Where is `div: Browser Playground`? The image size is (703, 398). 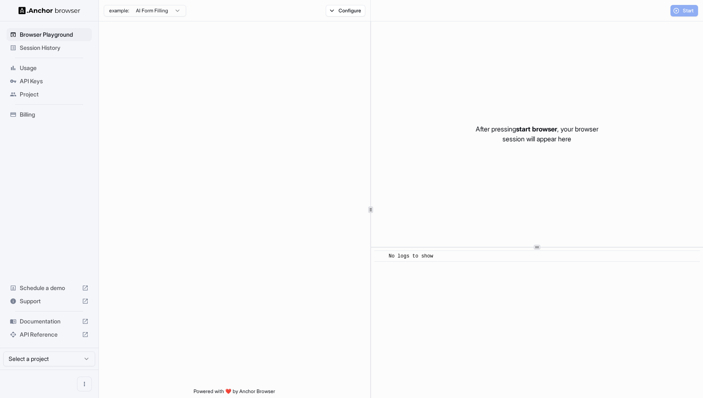
div: Browser Playground is located at coordinates (49, 35).